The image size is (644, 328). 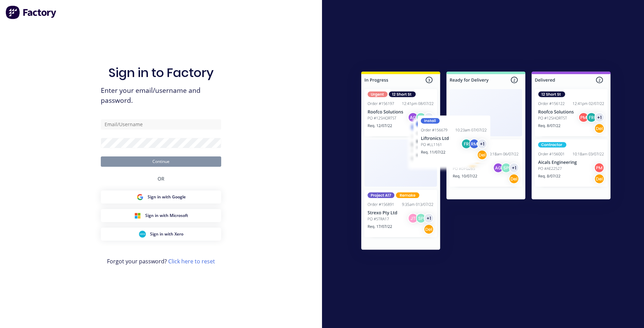 What do you see at coordinates (166, 216) in the screenshot?
I see `span: Sign in with Microsoft` at bounding box center [166, 216].